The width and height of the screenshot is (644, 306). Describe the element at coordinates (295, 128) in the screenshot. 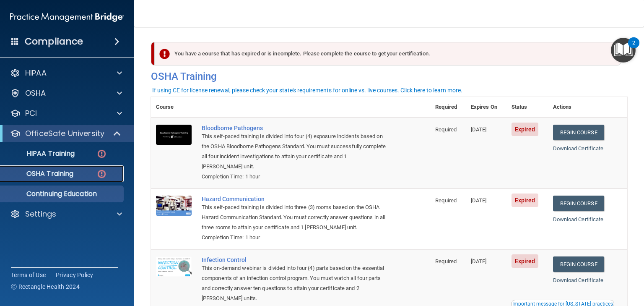

I see `div: Bloodborne Pathogens` at that location.